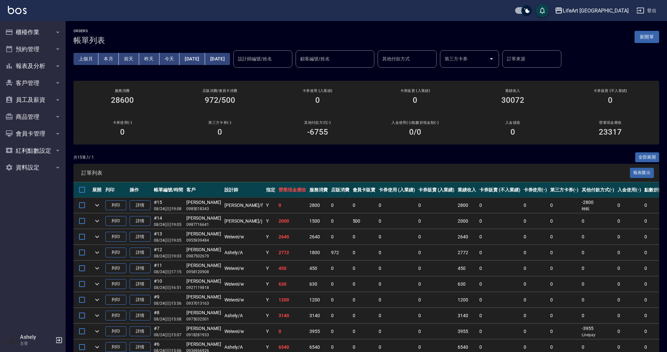 Image resolution: width=667 pixels, height=352 pixels. Describe the element at coordinates (170, 59) in the screenshot. I see `button: 今天` at that location.